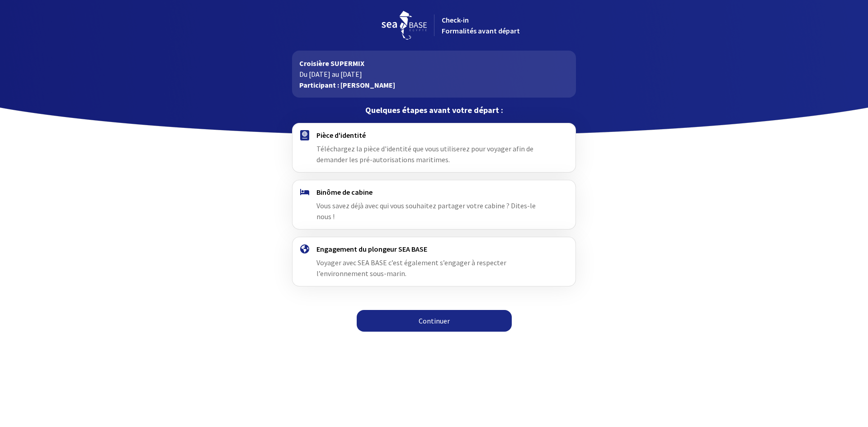  Describe the element at coordinates (305, 192) in the screenshot. I see `img: binome.svg` at that location.